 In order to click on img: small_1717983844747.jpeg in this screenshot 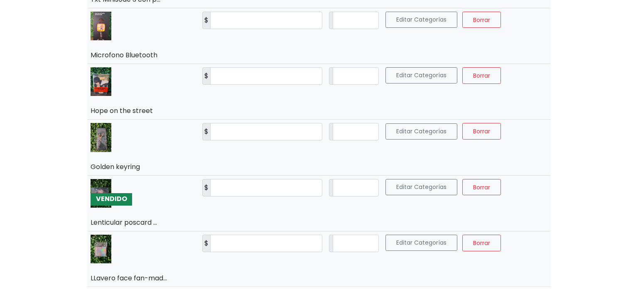, I will do `click(101, 249)`.